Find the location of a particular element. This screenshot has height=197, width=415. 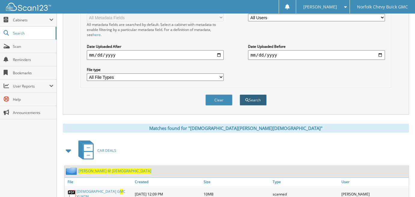

span: Norfolk Chevy Buick GMC is located at coordinates (382, 7).